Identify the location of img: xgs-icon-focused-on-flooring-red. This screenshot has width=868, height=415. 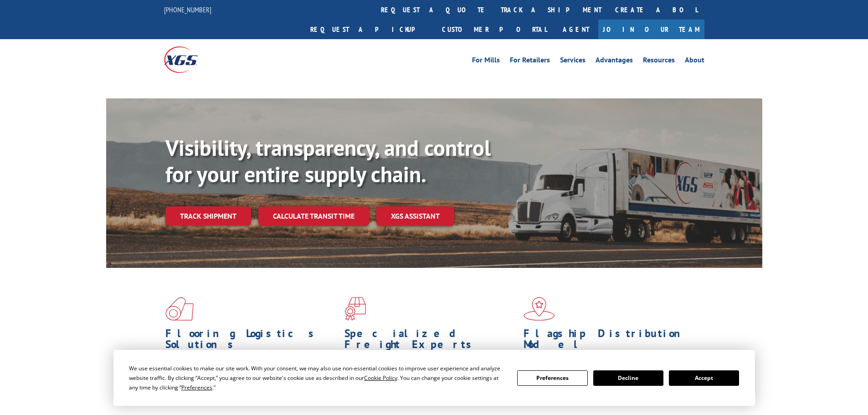
(355, 309).